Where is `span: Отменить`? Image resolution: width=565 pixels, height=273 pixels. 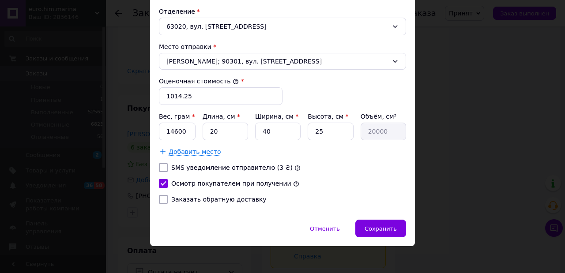
span: Отменить is located at coordinates (325, 228).